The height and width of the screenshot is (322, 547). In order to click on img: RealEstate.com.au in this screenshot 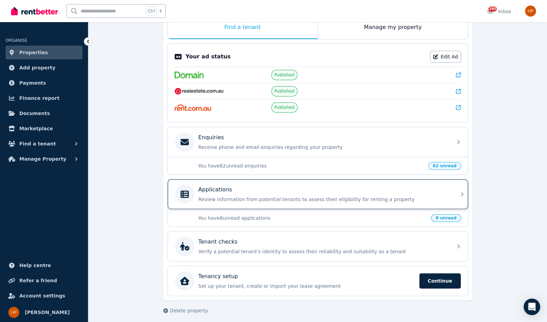, I will do `click(199, 91)`.